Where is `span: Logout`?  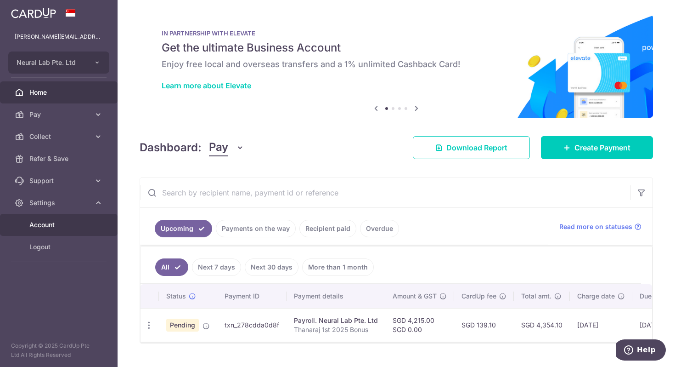 span: Logout is located at coordinates (60, 247).